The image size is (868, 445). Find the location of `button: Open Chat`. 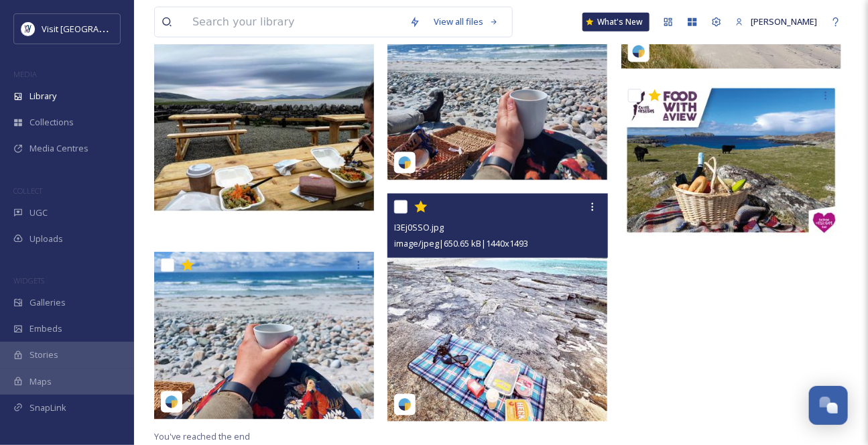

button: Open Chat is located at coordinates (829, 405).